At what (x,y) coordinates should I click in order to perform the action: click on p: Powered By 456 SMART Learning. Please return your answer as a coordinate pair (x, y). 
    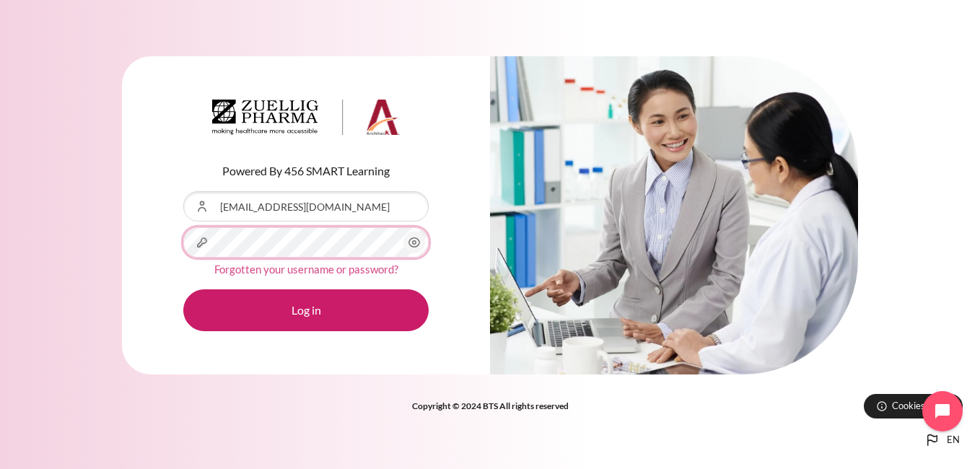
    Looking at the image, I should click on (306, 171).